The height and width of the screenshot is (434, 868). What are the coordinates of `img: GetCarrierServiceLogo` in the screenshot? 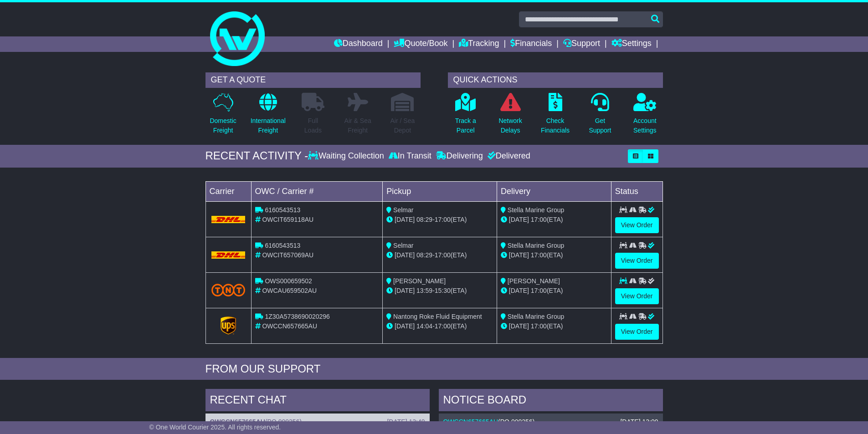 It's located at (228, 326).